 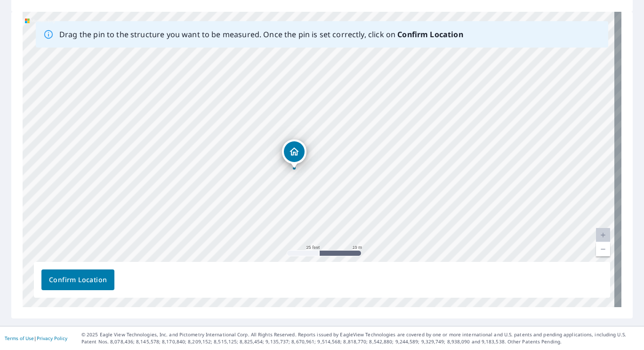 What do you see at coordinates (77, 280) in the screenshot?
I see `span: Confirm Location` at bounding box center [77, 280].